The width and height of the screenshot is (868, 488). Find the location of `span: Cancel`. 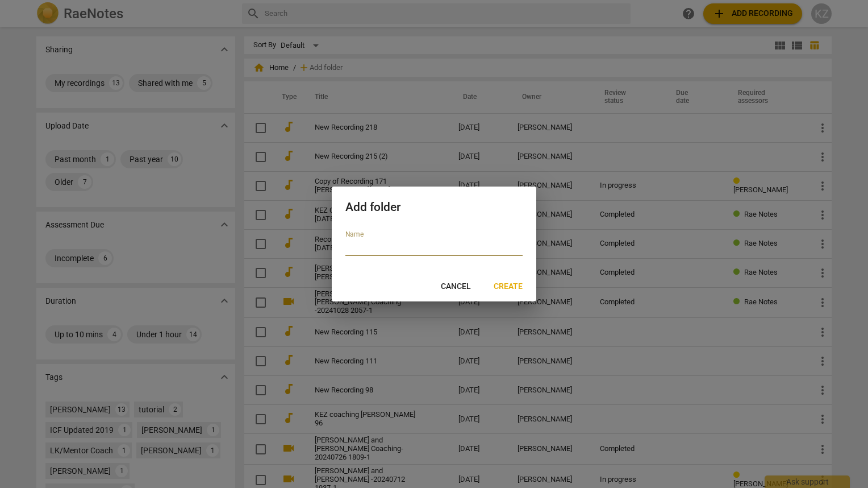

span: Cancel is located at coordinates (455, 287).